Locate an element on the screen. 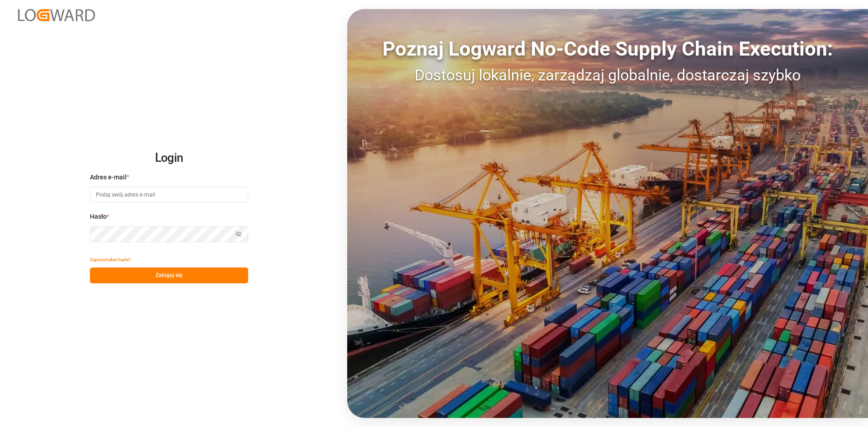 This screenshot has width=868, height=427. font: Dostosuj lokalnie, zarządzaj globalnie, dostarczaj szybko is located at coordinates (607, 75).